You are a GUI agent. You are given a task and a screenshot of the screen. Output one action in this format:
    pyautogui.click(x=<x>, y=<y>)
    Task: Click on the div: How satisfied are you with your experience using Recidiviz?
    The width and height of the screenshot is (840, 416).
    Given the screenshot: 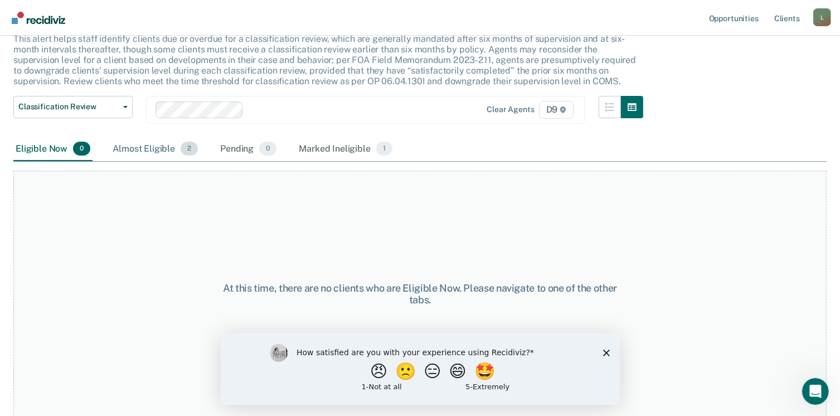 What is the action you would take?
    pyautogui.click(x=204, y=20)
    